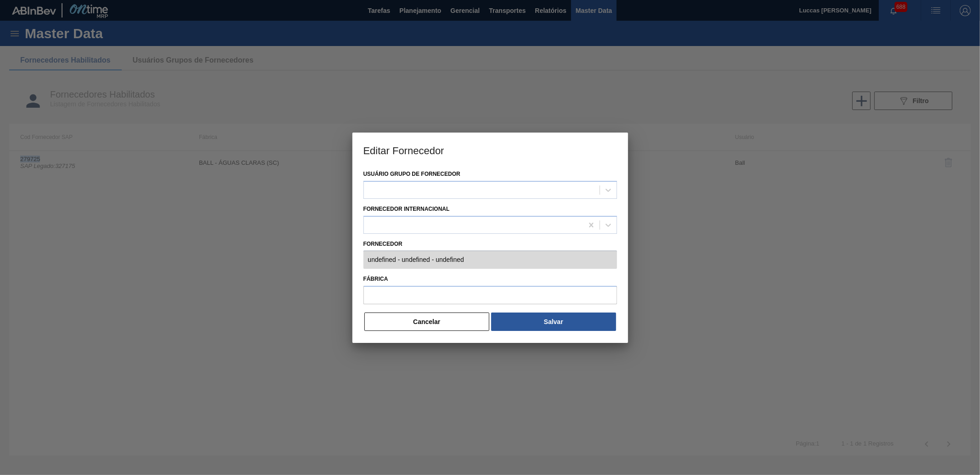 The image size is (980, 475). What do you see at coordinates (554, 322) in the screenshot?
I see `button: Salvar` at bounding box center [554, 322].